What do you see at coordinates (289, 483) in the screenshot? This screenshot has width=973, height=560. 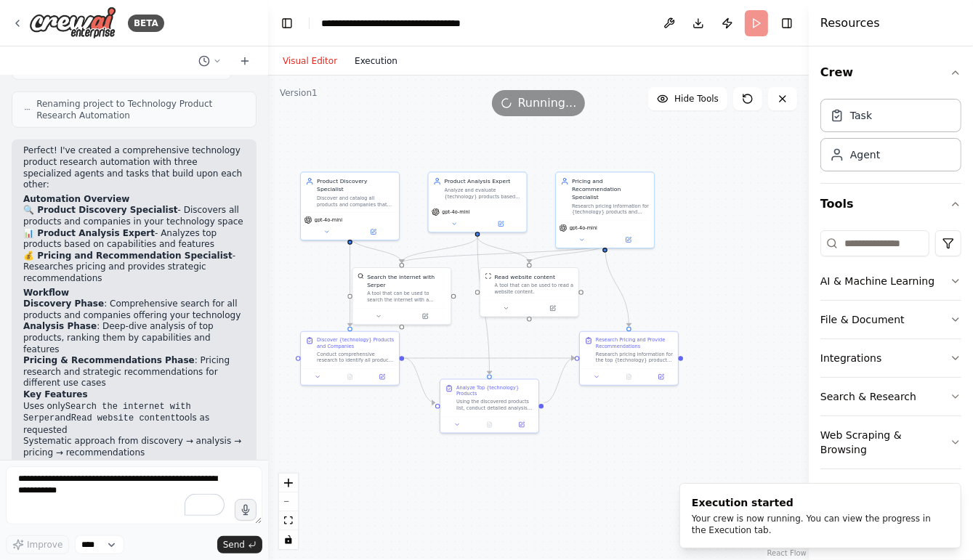 I see `button: zoom in` at bounding box center [289, 483].